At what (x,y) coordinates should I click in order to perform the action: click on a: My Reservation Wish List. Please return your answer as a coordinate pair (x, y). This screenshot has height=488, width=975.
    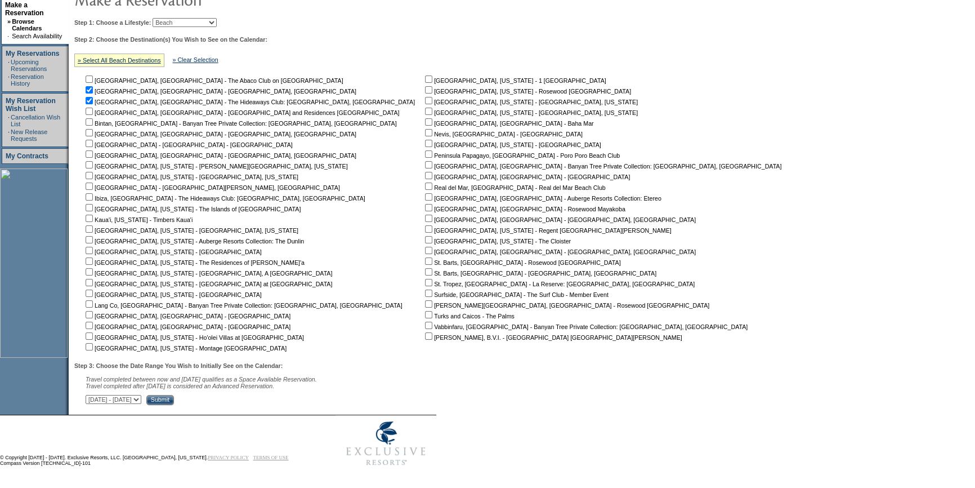
    Looking at the image, I should click on (30, 105).